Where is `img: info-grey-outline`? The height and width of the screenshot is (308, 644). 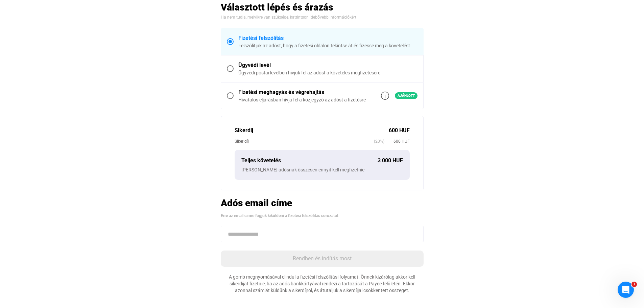
img: info-grey-outline is located at coordinates (385, 96).